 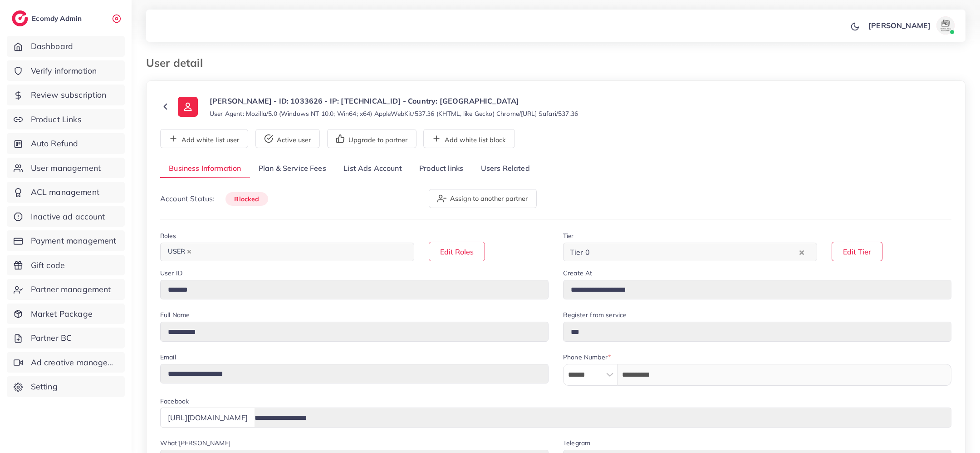 What do you see at coordinates (51, 338) in the screenshot?
I see `span: Partner BC` at bounding box center [51, 338].